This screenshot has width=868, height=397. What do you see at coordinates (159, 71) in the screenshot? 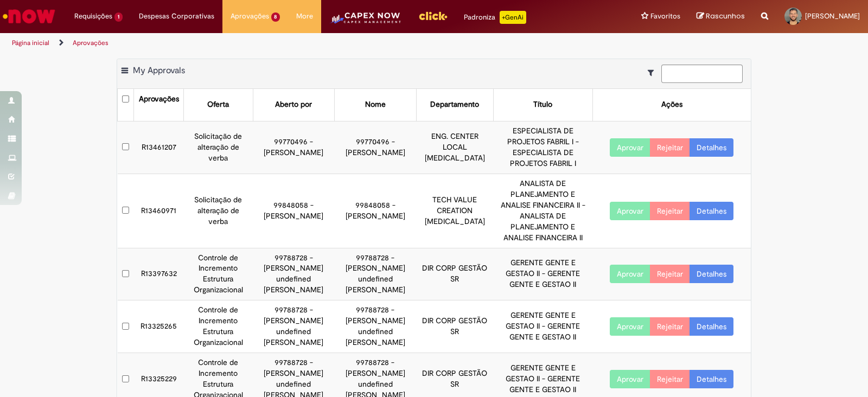
I see `span: My Approvals` at bounding box center [159, 71].